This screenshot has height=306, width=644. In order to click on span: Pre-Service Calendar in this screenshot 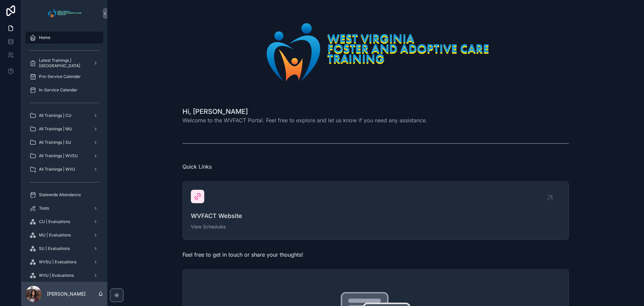, I will do `click(60, 76)`.